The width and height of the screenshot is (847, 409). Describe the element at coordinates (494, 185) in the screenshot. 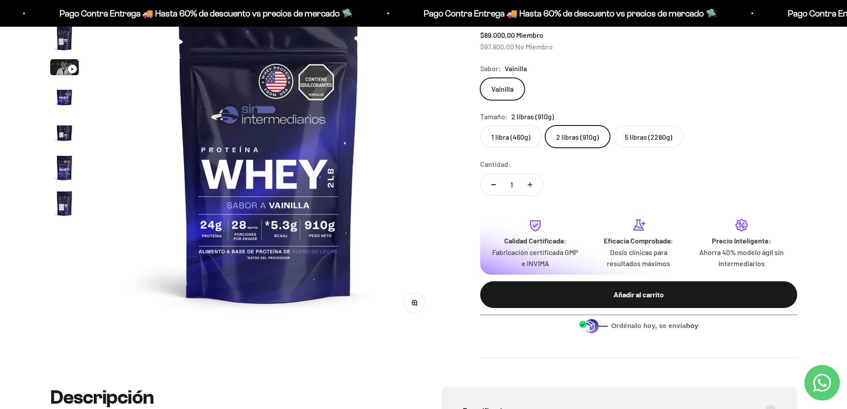

I see `button: Reducir cantidad` at that location.